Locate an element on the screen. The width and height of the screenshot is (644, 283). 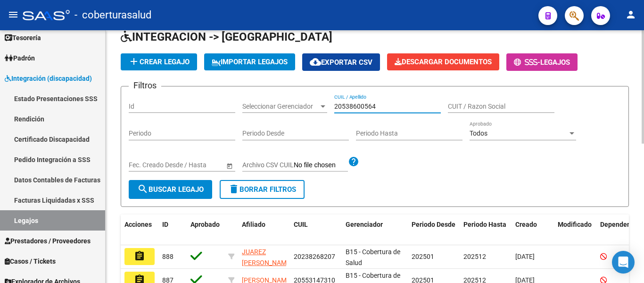
datatable-header-cell: ID is located at coordinates (173, 230).